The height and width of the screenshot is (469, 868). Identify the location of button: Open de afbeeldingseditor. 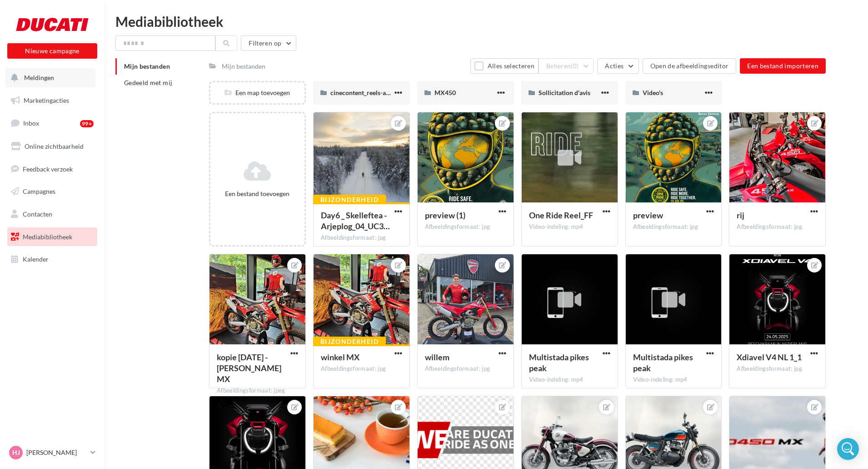
(689, 66).